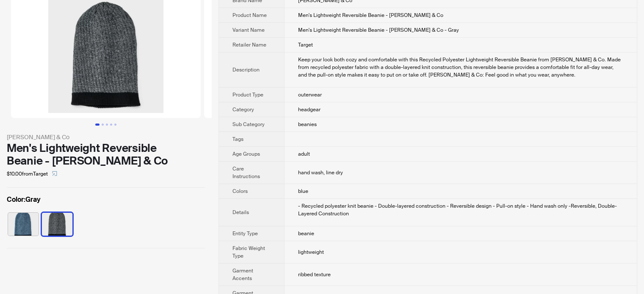 This screenshot has height=294, width=644. What do you see at coordinates (309, 110) in the screenshot?
I see `span: headgear` at bounding box center [309, 110].